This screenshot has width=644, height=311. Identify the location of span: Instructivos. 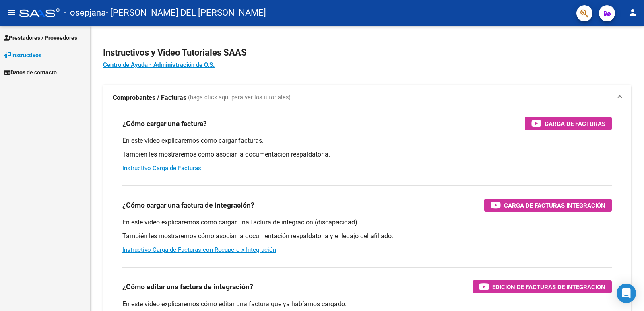
(23, 56).